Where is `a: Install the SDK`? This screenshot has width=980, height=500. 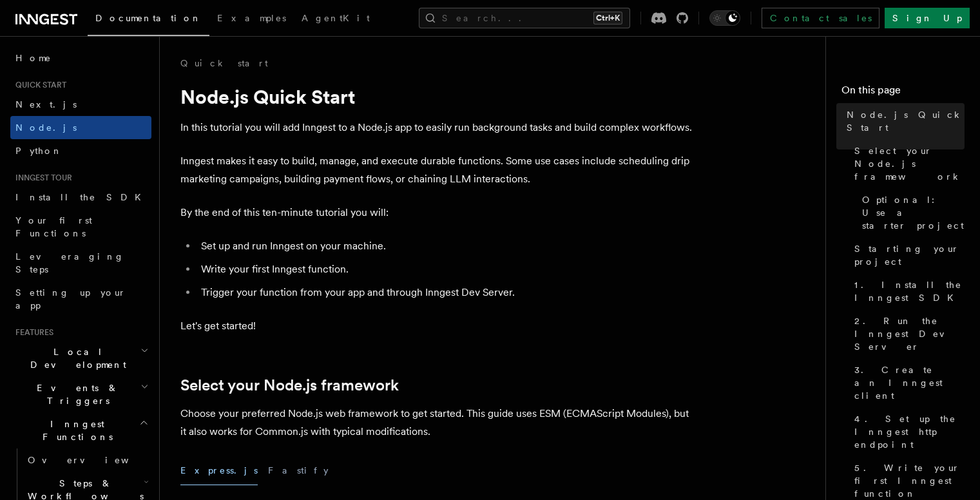
a: Install the SDK is located at coordinates (80, 197).